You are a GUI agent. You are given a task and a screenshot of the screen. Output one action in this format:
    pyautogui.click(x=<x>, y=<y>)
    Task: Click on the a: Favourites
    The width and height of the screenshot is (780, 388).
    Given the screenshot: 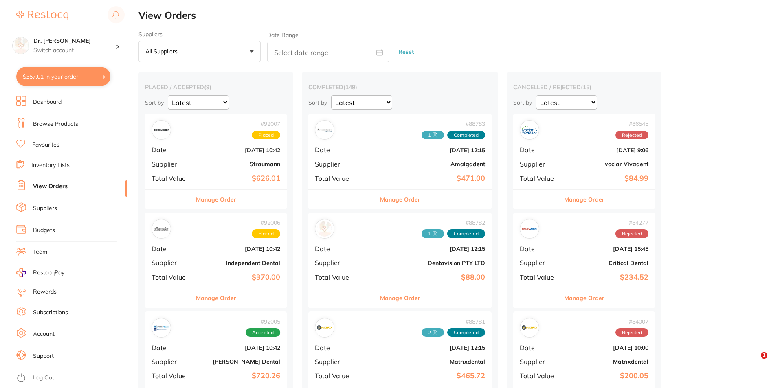 What is the action you would take?
    pyautogui.click(x=46, y=145)
    